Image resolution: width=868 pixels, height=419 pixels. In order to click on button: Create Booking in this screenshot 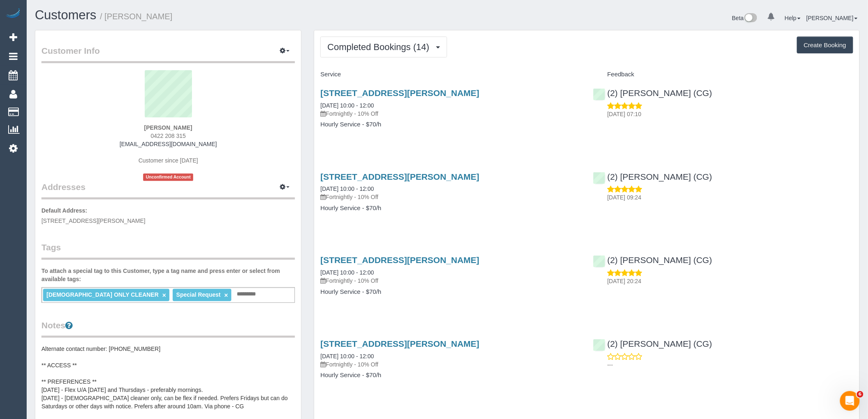, I will do `click(825, 45)`.